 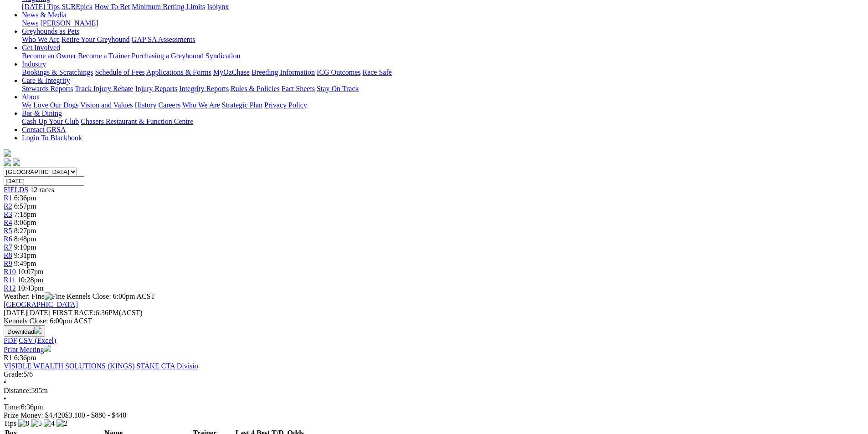 What do you see at coordinates (203, 88) in the screenshot?
I see `a: Integrity Reports` at bounding box center [203, 88].